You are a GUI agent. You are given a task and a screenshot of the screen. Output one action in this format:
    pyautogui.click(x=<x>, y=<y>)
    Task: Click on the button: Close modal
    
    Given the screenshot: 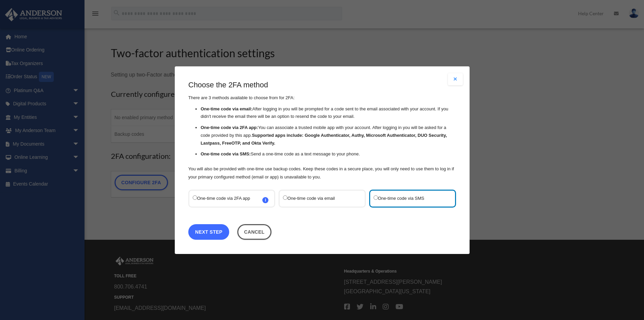 What is the action you would take?
    pyautogui.click(x=456, y=79)
    